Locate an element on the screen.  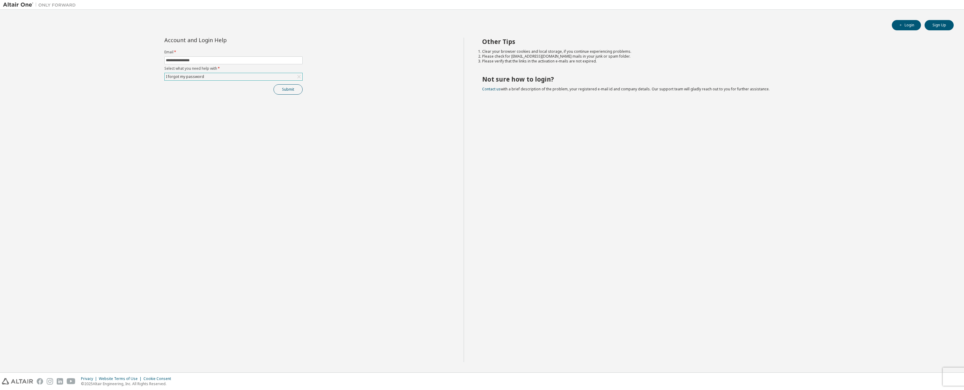
a: Contact us is located at coordinates (491, 89).